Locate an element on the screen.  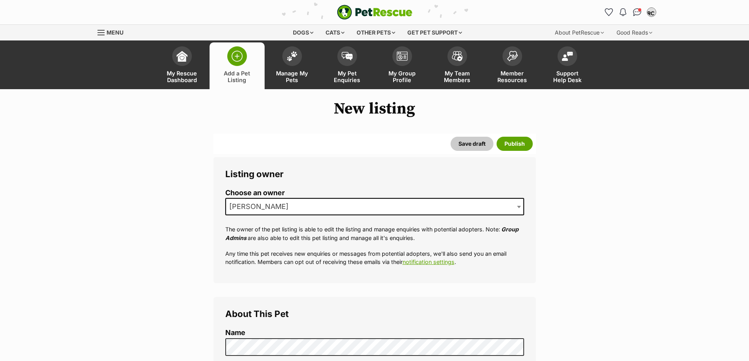
img: chat-41dd97257d64d25036548639549fe6c8038ab92f7586957e7f3b1b290dea8141.svg is located at coordinates (637, 12).